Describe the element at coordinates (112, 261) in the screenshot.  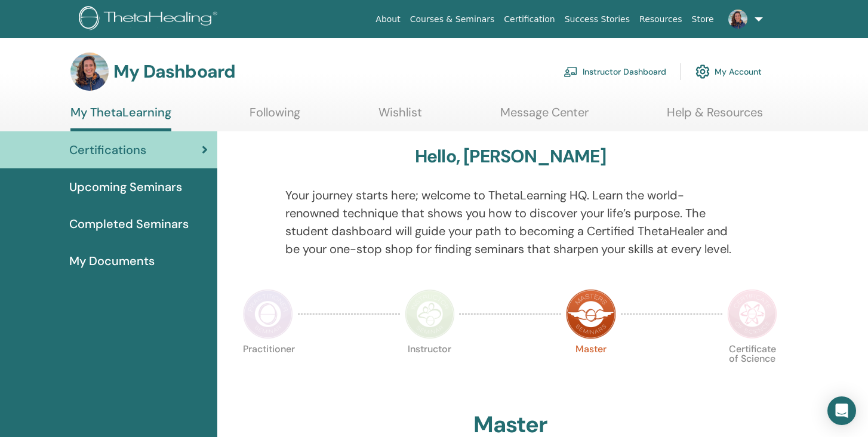
I see `span: My Documents` at that location.